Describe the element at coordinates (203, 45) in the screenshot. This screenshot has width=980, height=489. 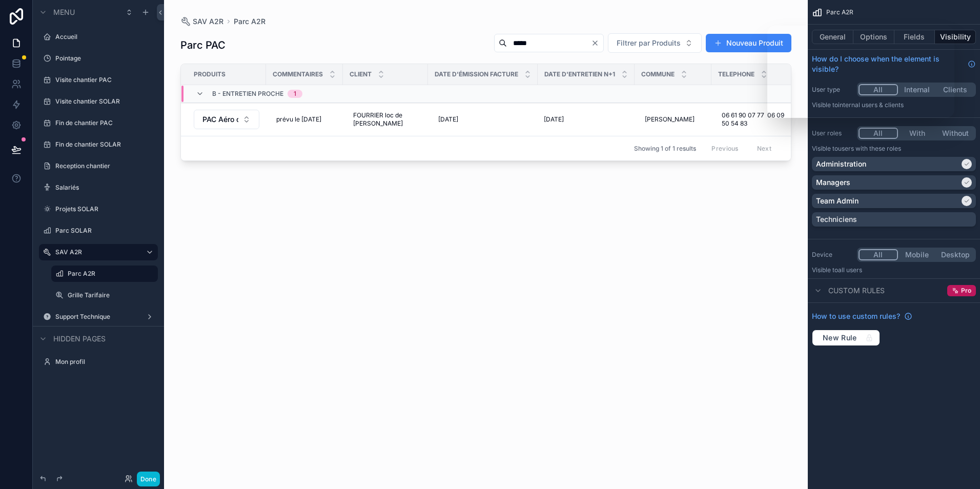
I see `h1: Parc PAC` at that location.